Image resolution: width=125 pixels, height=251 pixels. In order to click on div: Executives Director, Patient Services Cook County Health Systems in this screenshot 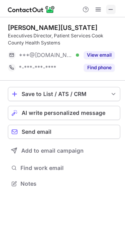, I will do `click(64, 39)`.